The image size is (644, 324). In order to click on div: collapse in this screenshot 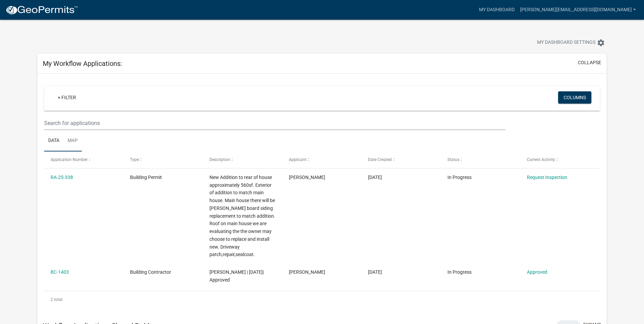, I will do `click(322, 194)`.